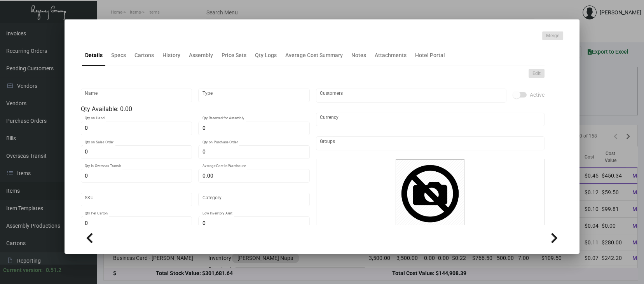 The height and width of the screenshot is (284, 644). I want to click on div: 0.51.2, so click(54, 270).